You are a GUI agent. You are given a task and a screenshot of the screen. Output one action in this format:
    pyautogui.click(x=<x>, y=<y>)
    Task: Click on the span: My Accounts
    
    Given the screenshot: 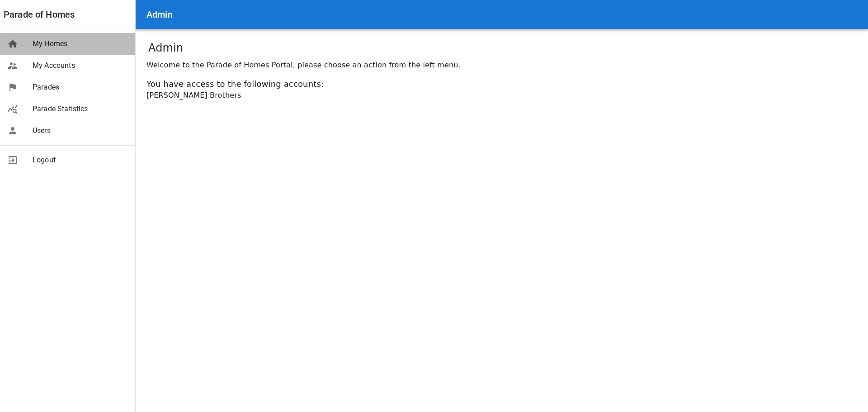 What is the action you would take?
    pyautogui.click(x=80, y=66)
    